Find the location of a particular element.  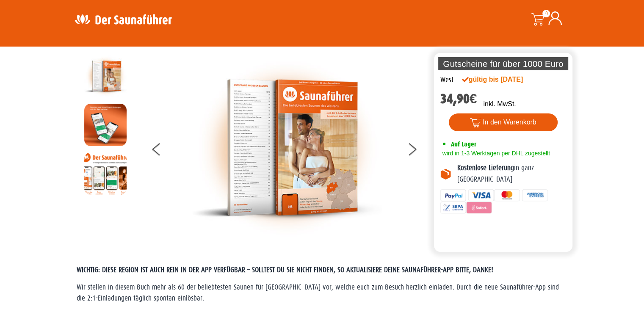

span: 0 is located at coordinates (546, 14).